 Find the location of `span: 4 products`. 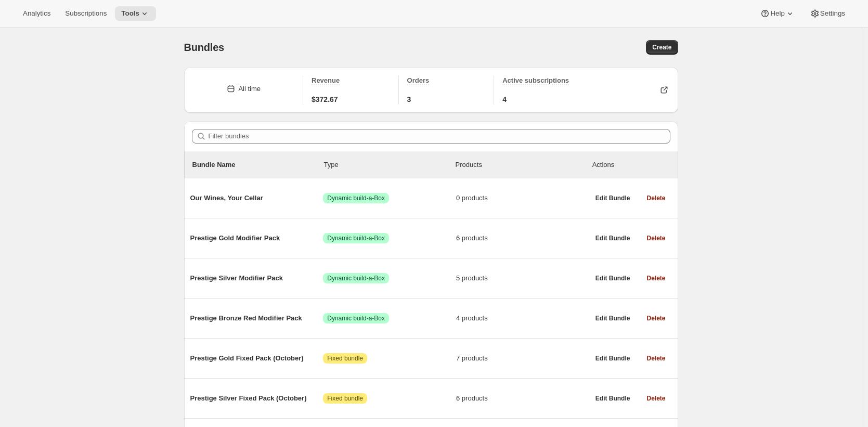

span: 4 products is located at coordinates (523, 318).